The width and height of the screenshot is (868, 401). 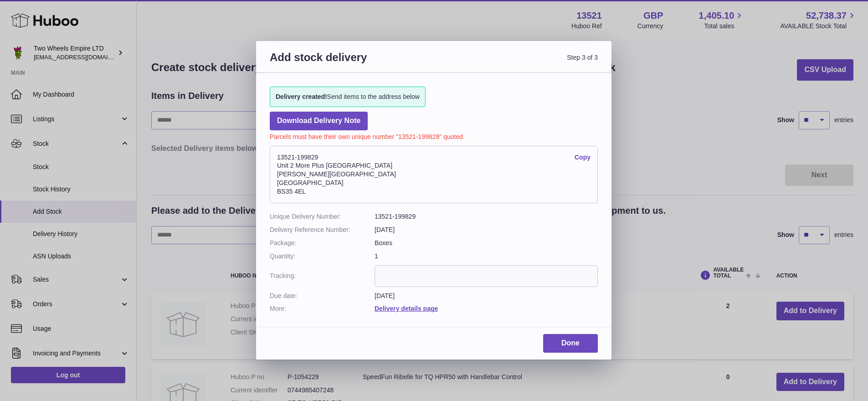 What do you see at coordinates (486, 256) in the screenshot?
I see `dd: 1` at bounding box center [486, 256].